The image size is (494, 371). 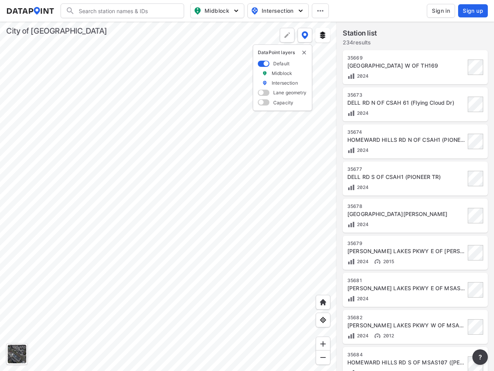 I want to click on label: Lane geometry, so click(x=290, y=92).